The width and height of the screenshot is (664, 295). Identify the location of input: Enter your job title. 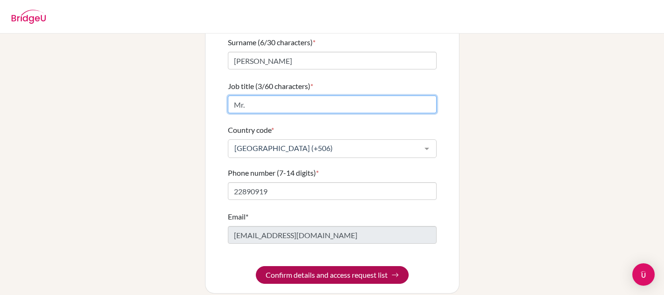
(332, 104).